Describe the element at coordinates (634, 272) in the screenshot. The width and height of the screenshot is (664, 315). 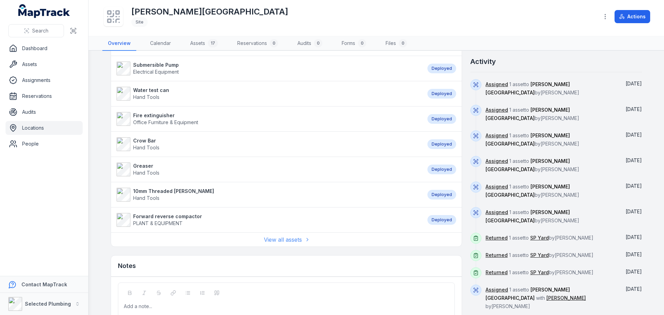
I see `time: 7/16/2025, 1:06:31 PM` at that location.